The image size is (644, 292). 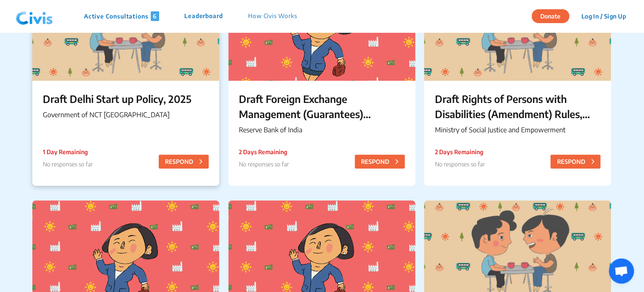 I want to click on p: Leaderboard, so click(x=204, y=16).